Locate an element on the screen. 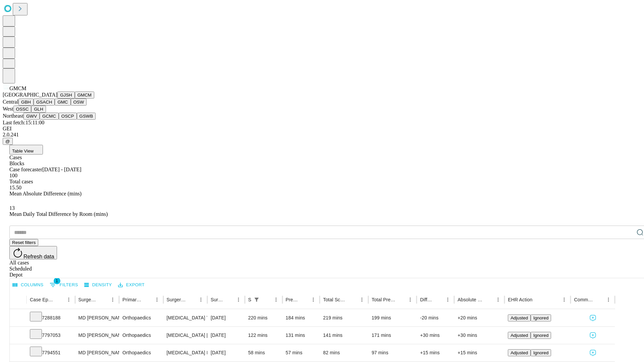 This screenshot has width=644, height=362. button: Reset filters is located at coordinates (24, 242).